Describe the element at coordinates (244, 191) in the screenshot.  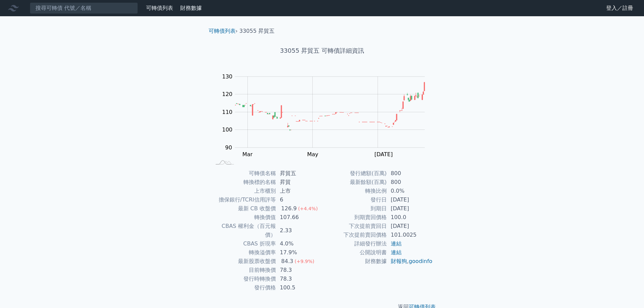
I see `td: 上市櫃別` at that location.